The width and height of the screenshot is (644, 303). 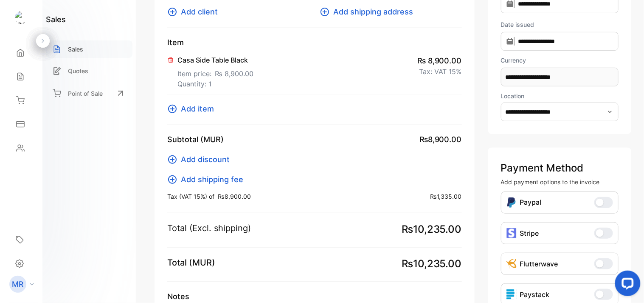 What do you see at coordinates (369, 12) in the screenshot?
I see `button: Add shipping address` at bounding box center [369, 12].